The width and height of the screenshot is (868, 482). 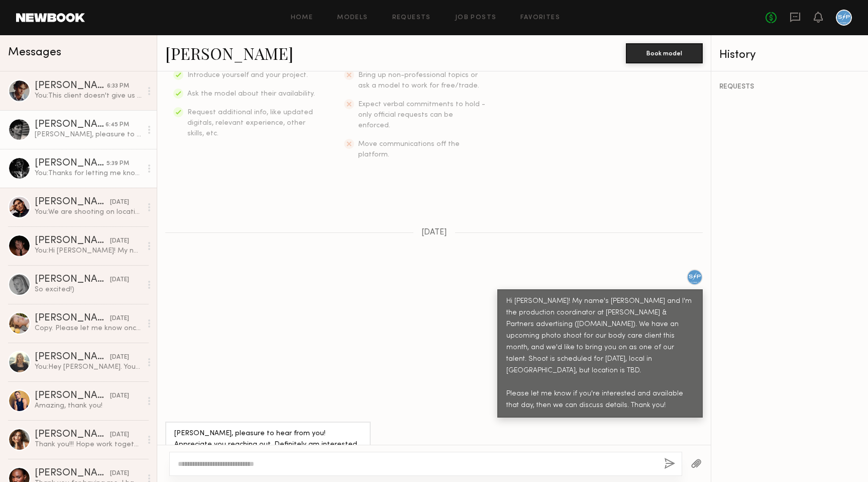 I want to click on div: You: Thanks for letting me know! We are set for the 24th, so that's okay. Appreciate it and good ..., so click(x=88, y=173).